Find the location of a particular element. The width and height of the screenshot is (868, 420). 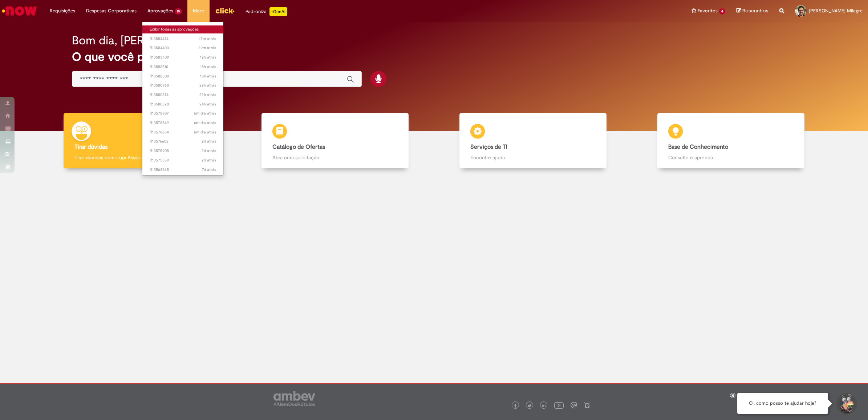

time: 01/10/2025 09:19:06 is located at coordinates (207, 47).